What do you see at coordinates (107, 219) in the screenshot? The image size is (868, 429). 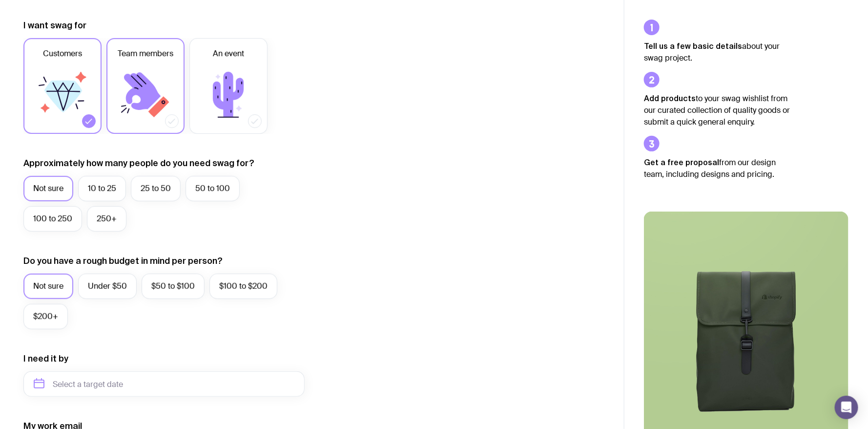 I see `label: 250+` at bounding box center [107, 219].